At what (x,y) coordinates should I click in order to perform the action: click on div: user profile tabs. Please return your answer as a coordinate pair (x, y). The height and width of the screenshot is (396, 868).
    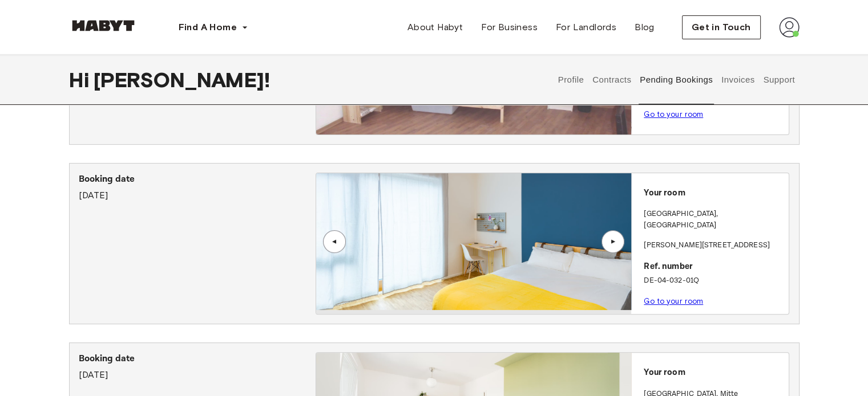
    Looking at the image, I should click on (677, 80).